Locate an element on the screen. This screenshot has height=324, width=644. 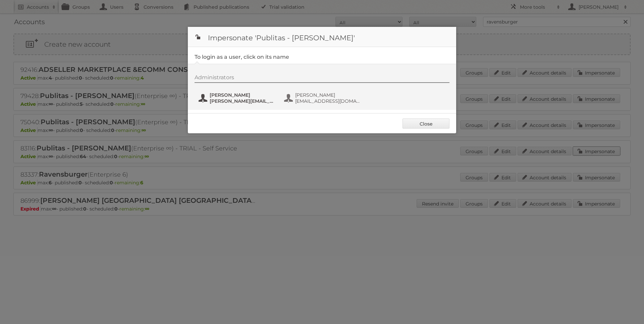
a: Close is located at coordinates (426, 123).